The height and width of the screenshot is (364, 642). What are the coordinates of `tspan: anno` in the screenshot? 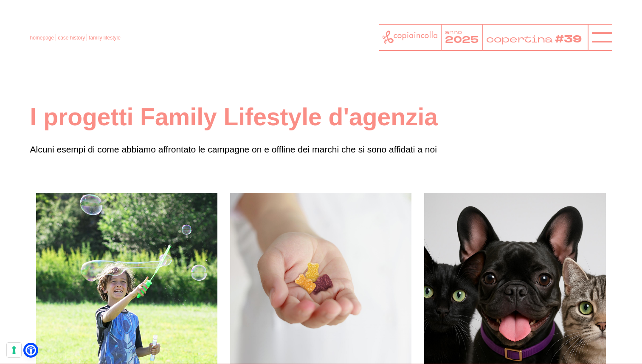 It's located at (454, 32).